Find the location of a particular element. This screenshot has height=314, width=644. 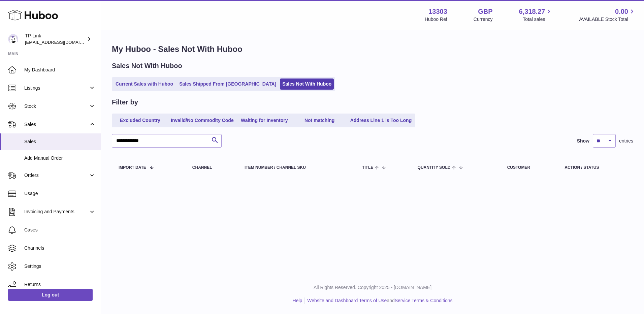

div: Currency is located at coordinates (483, 19).